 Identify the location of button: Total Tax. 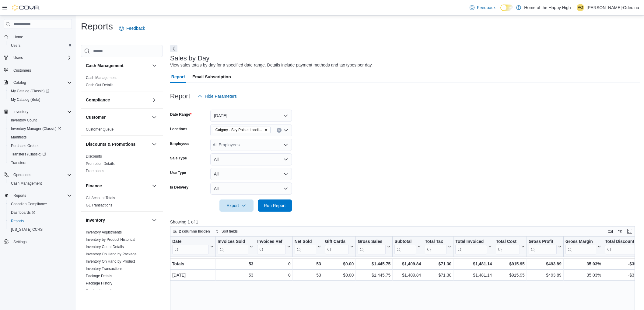
(438, 247).